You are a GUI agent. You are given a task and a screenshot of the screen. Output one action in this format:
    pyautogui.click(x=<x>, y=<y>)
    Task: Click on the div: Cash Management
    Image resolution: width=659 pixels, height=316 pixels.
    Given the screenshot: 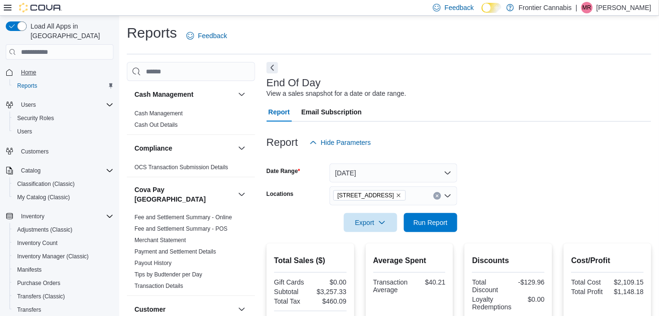 What is the action you would take?
    pyautogui.click(x=191, y=121)
    